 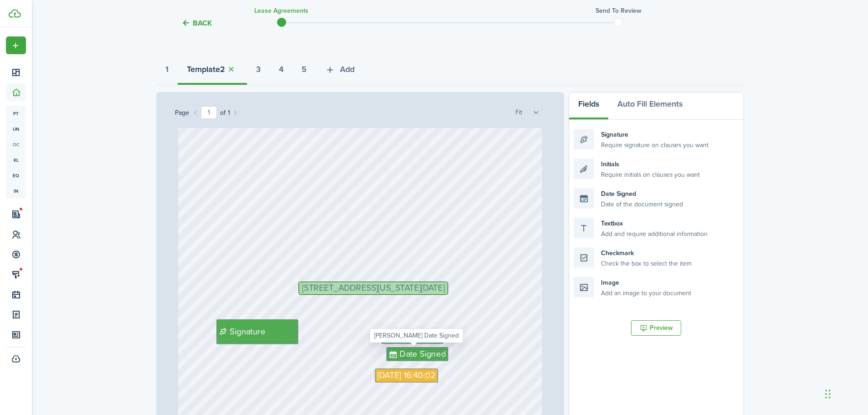 What do you see at coordinates (16, 113) in the screenshot?
I see `span: pt` at bounding box center [16, 113].